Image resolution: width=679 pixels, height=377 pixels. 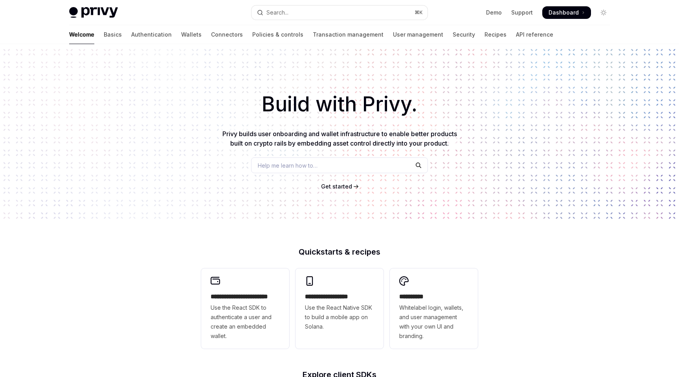 I want to click on img: light logo, so click(x=94, y=13).